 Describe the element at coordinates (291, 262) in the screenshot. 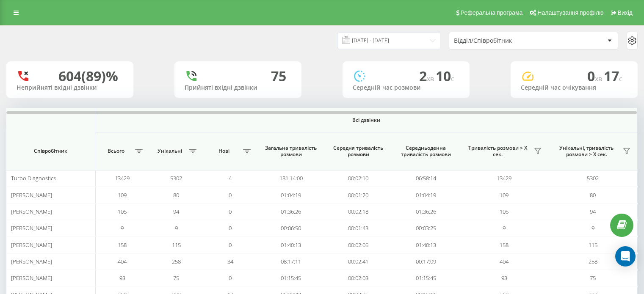

I see `td: 08:17:11` at that location.